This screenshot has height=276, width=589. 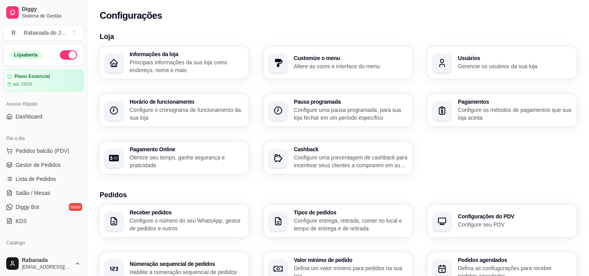 I want to click on span: Lista de Pedidos, so click(x=36, y=179).